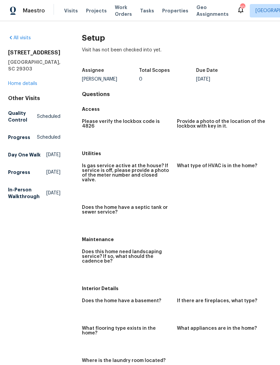 The image size is (280, 365). What do you see at coordinates (34, 137) in the screenshot?
I see `a: ProgressScheduled` at bounding box center [34, 137].